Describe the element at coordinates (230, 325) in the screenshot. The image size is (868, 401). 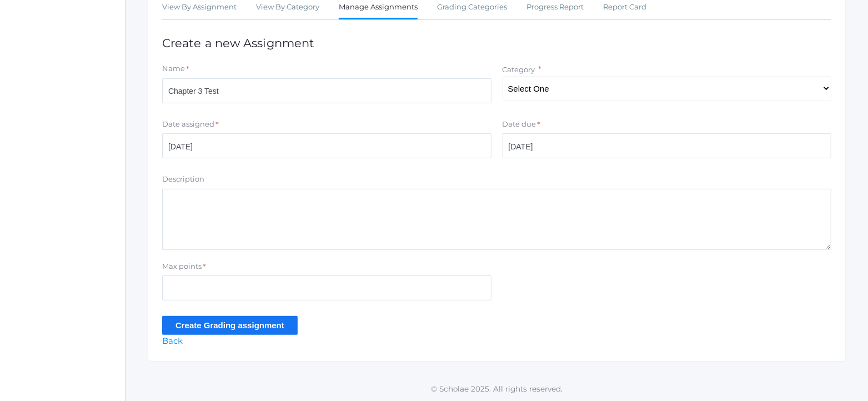
I see `input: Create Grading assignment` at that location.